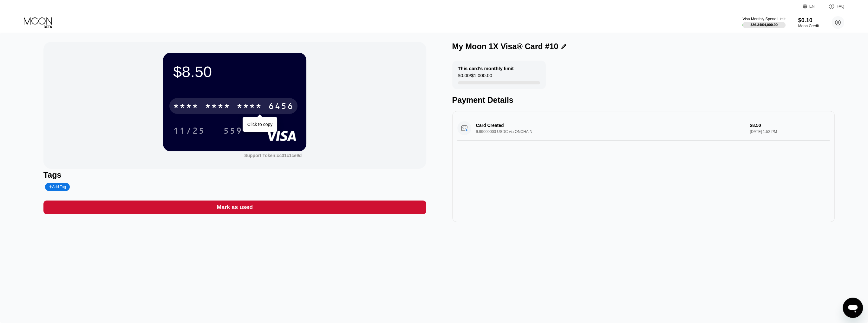 This screenshot has width=868, height=323. I want to click on div: Payment Details, so click(644, 100).